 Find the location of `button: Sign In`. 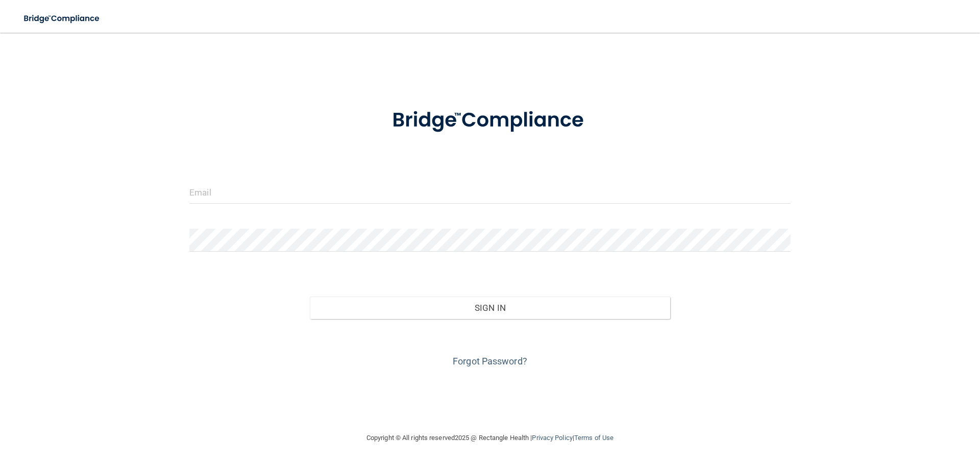

button: Sign In is located at coordinates (490, 308).